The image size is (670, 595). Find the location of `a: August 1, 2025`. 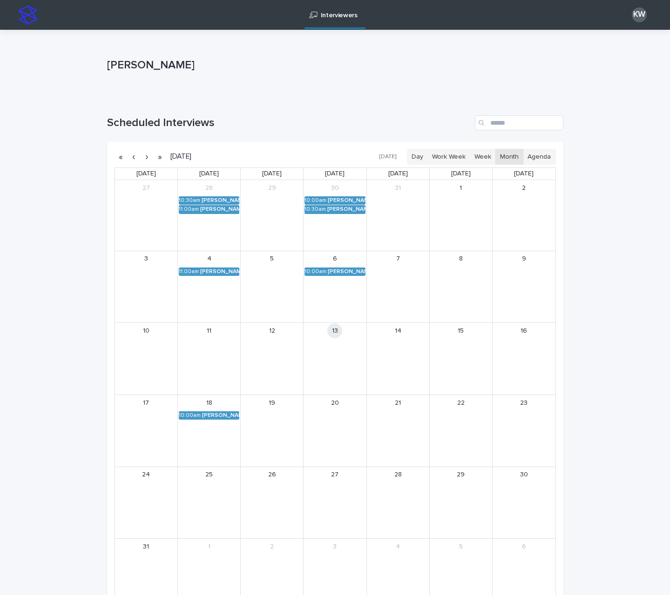

a: August 1, 2025 is located at coordinates (461, 188).